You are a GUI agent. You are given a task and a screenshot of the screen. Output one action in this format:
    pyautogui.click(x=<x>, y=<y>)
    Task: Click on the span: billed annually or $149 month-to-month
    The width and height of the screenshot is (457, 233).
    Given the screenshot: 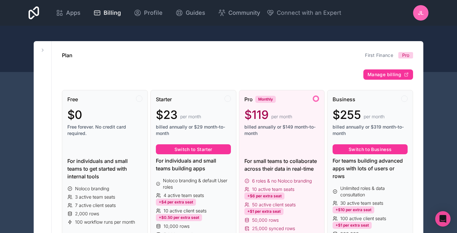 What is the action you would take?
    pyautogui.click(x=282, y=130)
    